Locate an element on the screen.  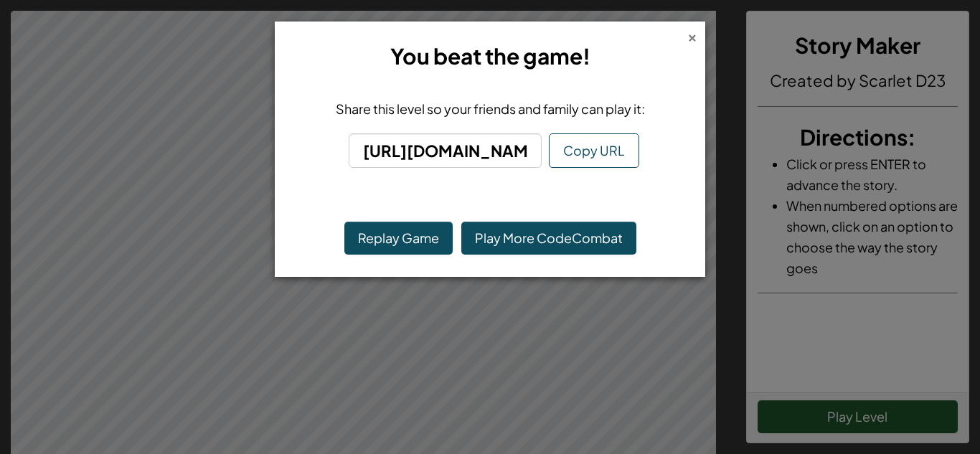
a: Play More CodeCombat is located at coordinates (549, 238).